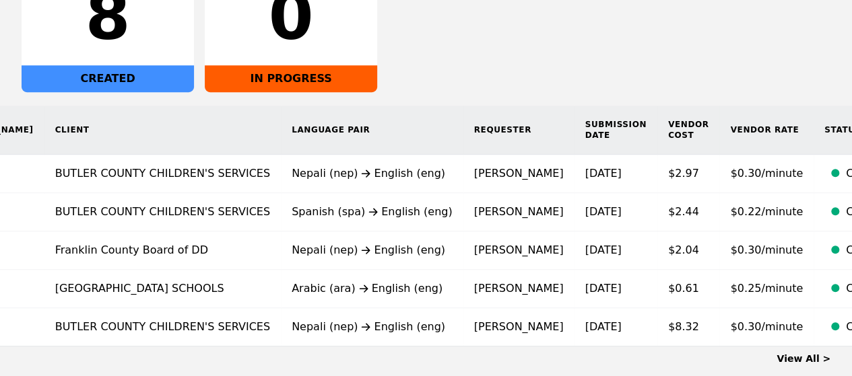  What do you see at coordinates (688, 251) in the screenshot?
I see `td: $2.04` at bounding box center [688, 251].